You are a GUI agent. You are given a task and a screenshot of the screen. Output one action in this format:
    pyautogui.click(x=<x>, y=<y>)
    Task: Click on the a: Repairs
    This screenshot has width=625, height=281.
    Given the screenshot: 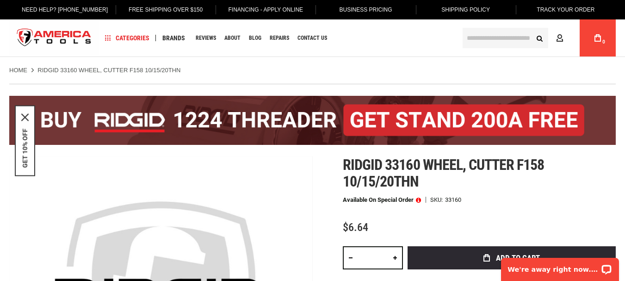 What is the action you would take?
    pyautogui.click(x=279, y=38)
    